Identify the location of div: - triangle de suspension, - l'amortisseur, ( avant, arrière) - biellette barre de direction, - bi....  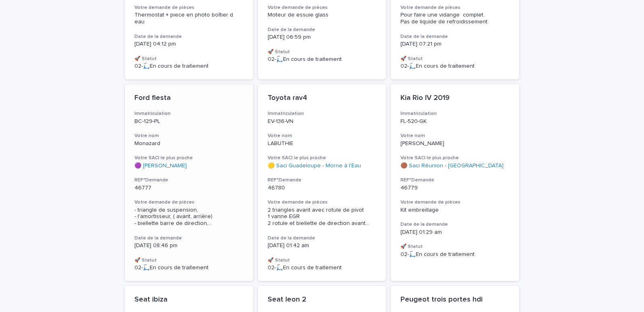
(189, 217).